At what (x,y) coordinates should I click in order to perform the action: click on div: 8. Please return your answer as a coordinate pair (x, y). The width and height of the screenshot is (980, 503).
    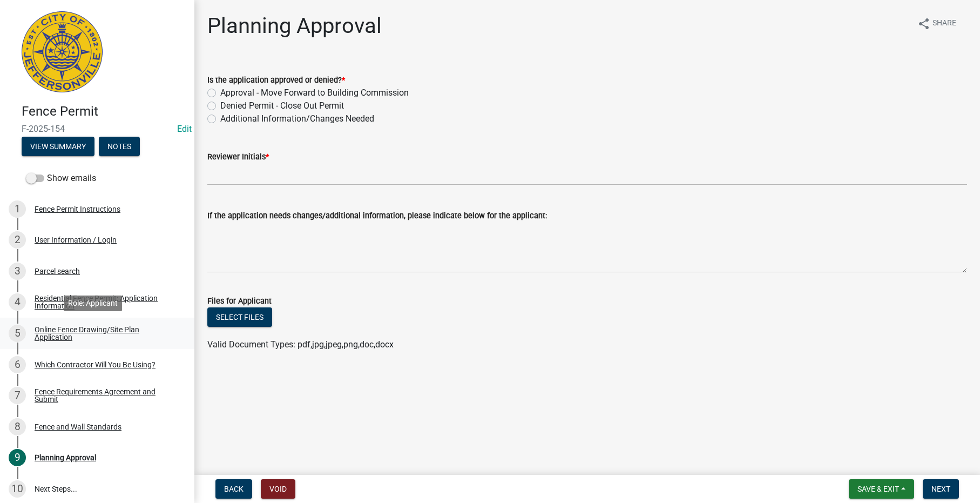
    Looking at the image, I should click on (17, 427).